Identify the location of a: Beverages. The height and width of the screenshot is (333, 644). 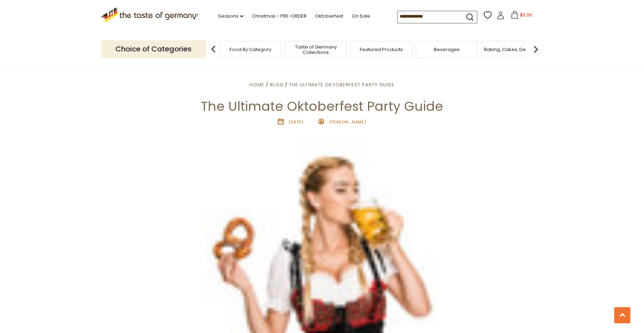
(447, 49).